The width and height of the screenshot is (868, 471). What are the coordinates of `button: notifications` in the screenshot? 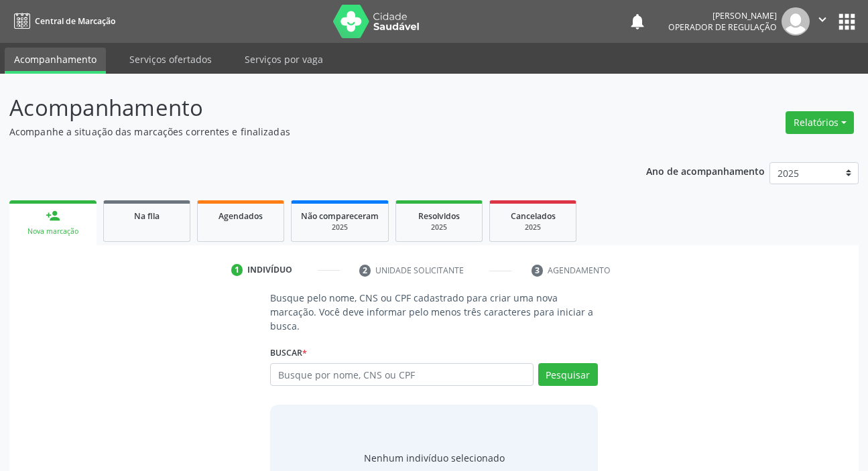 It's located at (637, 22).